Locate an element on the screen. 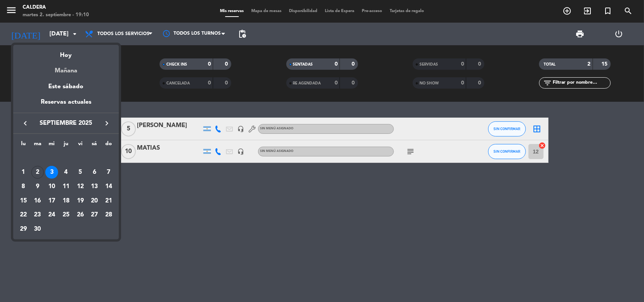 The image size is (644, 302). td: 22 de septiembre de 2025 is located at coordinates (23, 215).